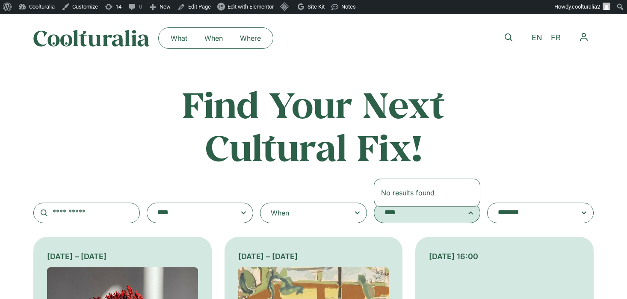 This screenshot has height=299, width=627. Describe the element at coordinates (586, 6) in the screenshot. I see `span: coolturalia2` at that location.